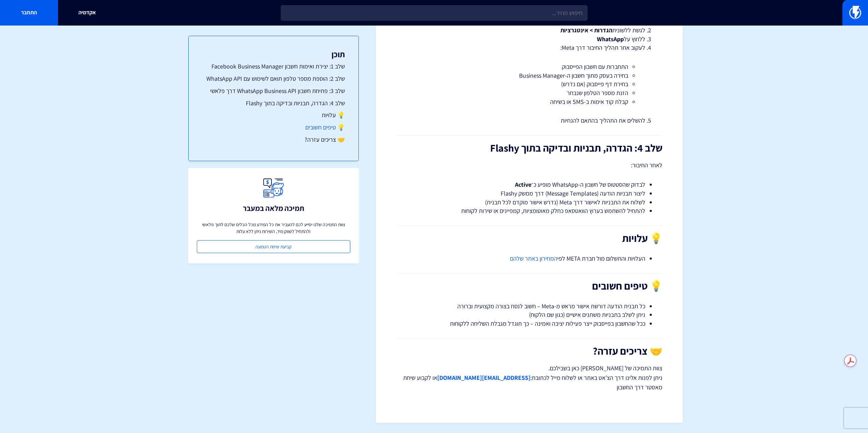  I want to click on a: שלב 2: הוספת מספר טלפון תואם לשימוש עם WhatsApp API, so click(274, 79).